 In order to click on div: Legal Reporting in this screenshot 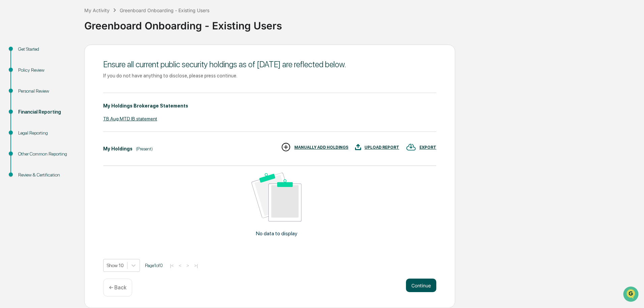, I will do `click(45, 132)`.